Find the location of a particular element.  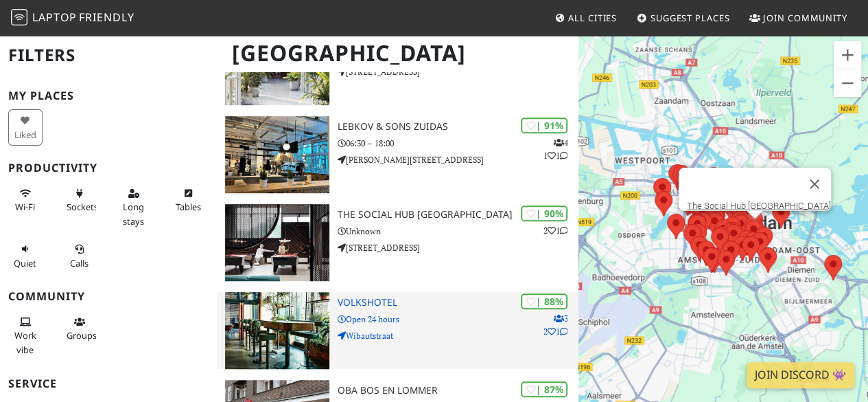

span: Power sockets is located at coordinates (82, 206).